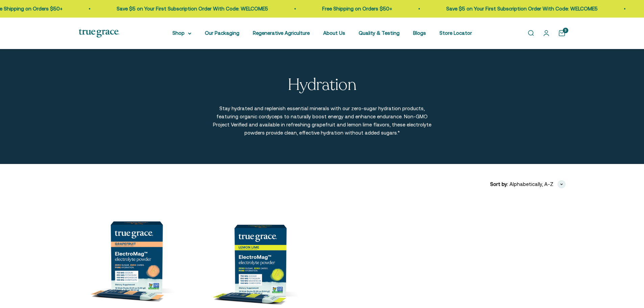  Describe the element at coordinates (566, 30) in the screenshot. I see `cart-count: 3` at that location.